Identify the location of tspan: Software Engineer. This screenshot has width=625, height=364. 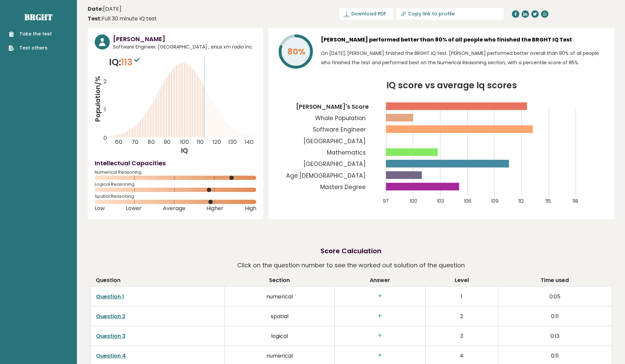
(339, 130).